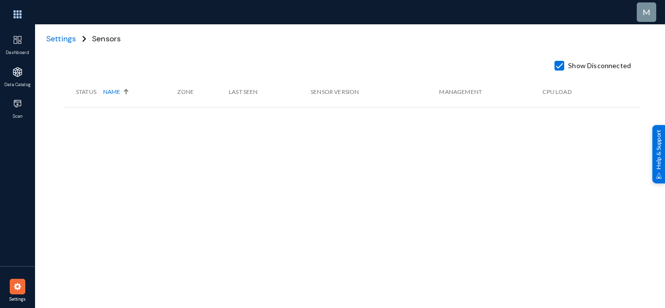 This screenshot has width=665, height=308. What do you see at coordinates (106, 39) in the screenshot?
I see `span: Sensors` at bounding box center [106, 39].